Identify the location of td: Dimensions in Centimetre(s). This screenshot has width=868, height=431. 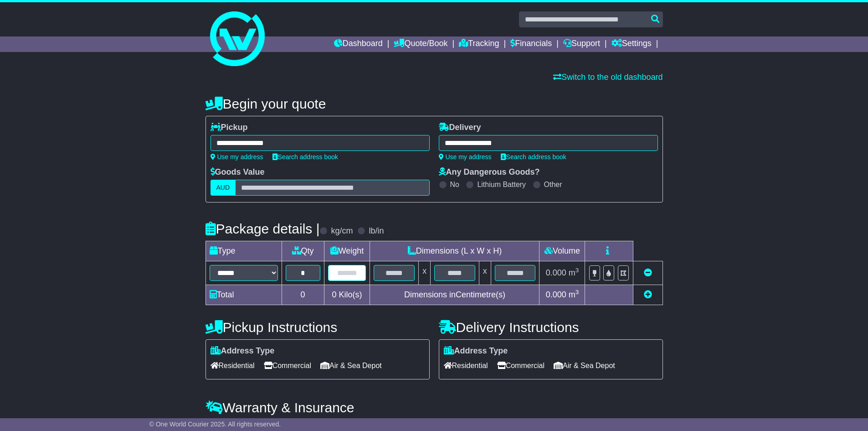
(455, 295).